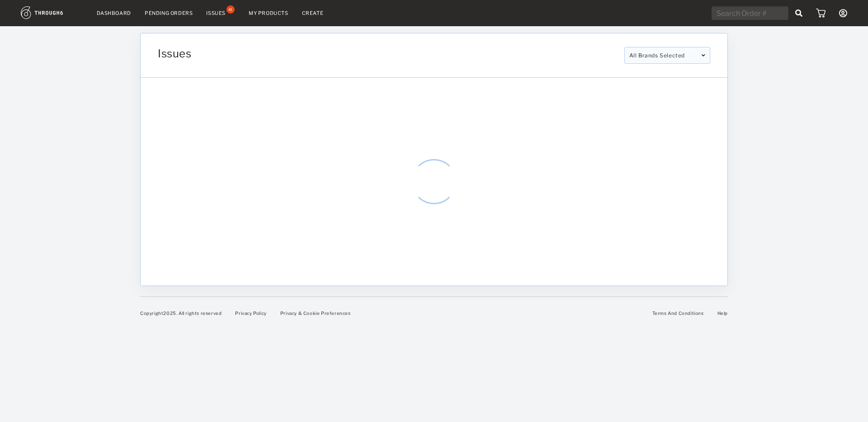 The image size is (868, 422). What do you see at coordinates (220, 13) in the screenshot?
I see `a: Issues41` at bounding box center [220, 13].